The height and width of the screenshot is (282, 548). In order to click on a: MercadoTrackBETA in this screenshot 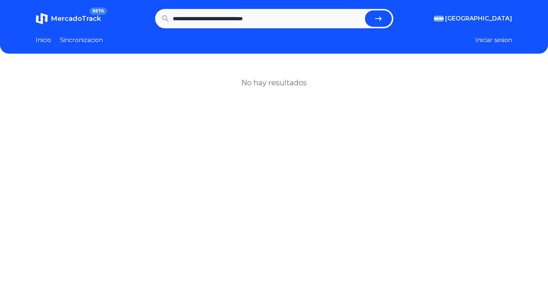, I will do `click(68, 19)`.